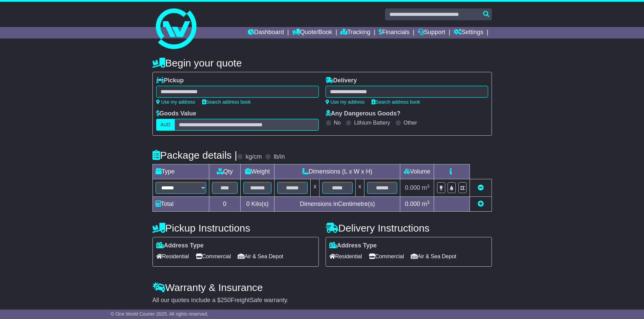 The height and width of the screenshot is (319, 644). What do you see at coordinates (253, 157) in the screenshot?
I see `label: kg/cm` at bounding box center [253, 157].